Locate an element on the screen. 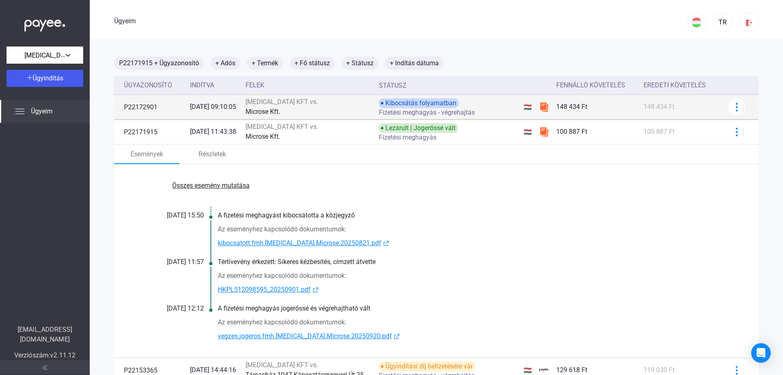 The width and height of the screenshot is (783, 375). font: Verziószám: is located at coordinates (32, 355).